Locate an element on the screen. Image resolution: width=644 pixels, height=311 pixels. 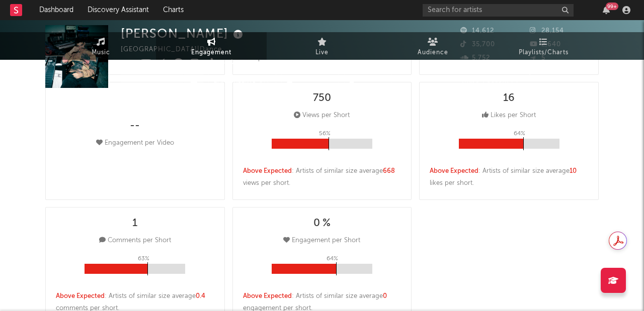
div: 99 + is located at coordinates (612, 6).